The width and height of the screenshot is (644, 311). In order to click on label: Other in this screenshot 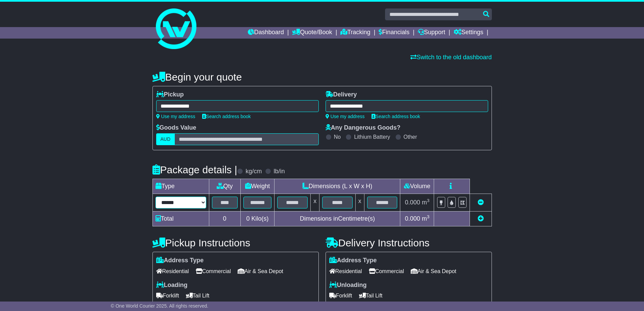, I will do `click(411, 137)`.